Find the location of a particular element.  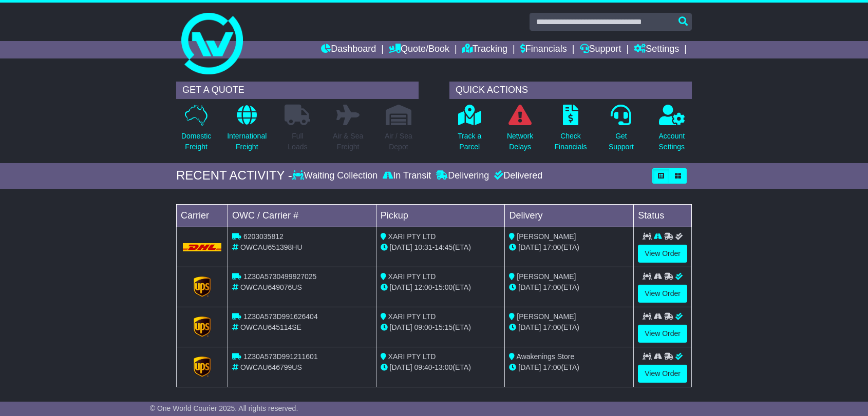

div: QUICK ACTIONS is located at coordinates (570, 90).